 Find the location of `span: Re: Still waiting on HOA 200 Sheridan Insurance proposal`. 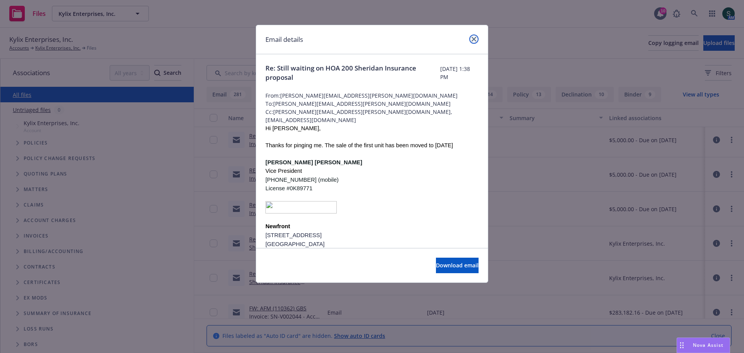

span: Re: Still waiting on HOA 200 Sheridan Insurance proposal is located at coordinates (353, 73).